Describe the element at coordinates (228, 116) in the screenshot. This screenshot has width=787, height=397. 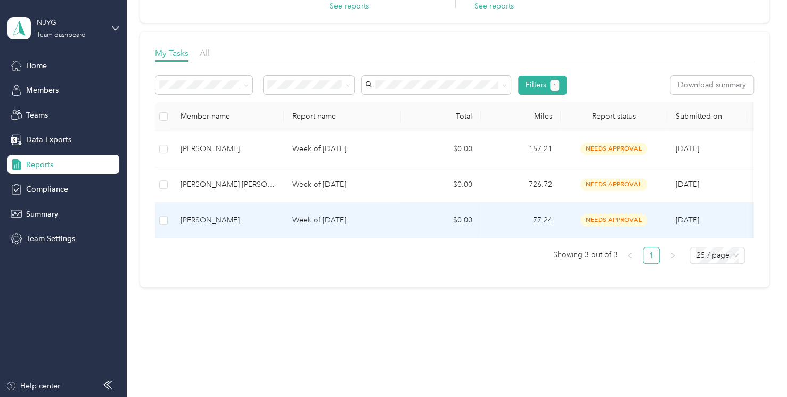
I see `div: Member name` at that location.